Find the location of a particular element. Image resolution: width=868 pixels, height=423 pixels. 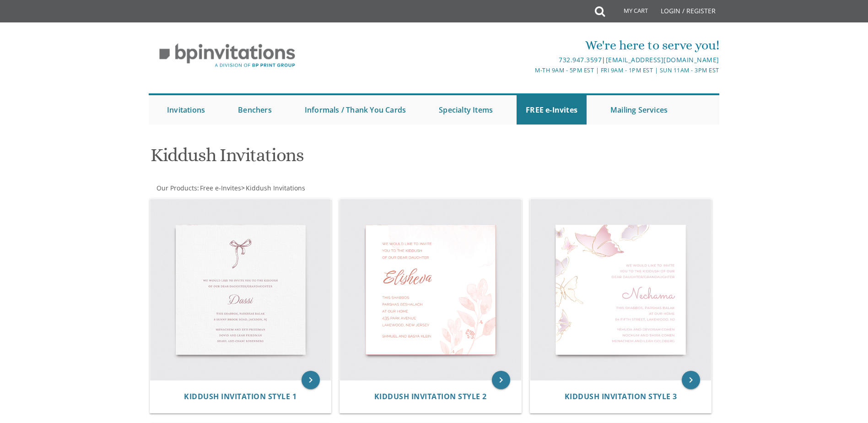

a: Benchers is located at coordinates (255, 110).